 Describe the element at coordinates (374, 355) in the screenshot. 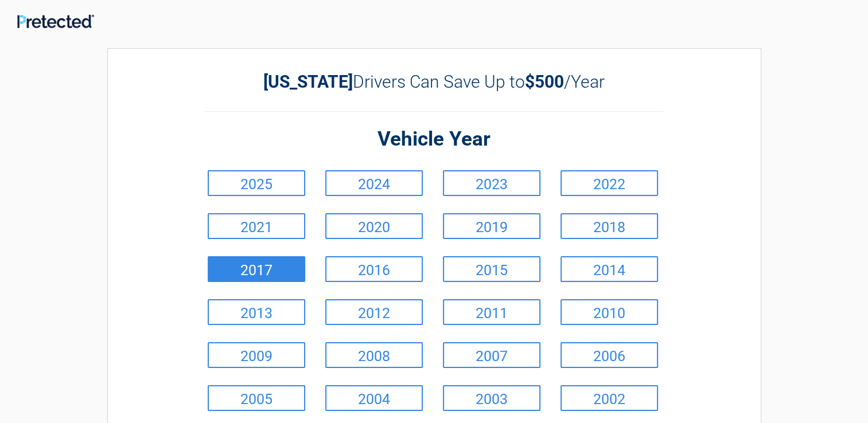

I see `a: 2008` at that location.